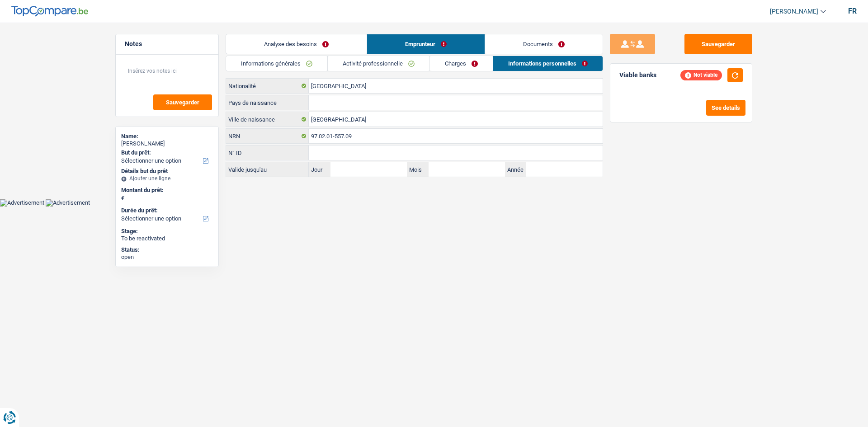  I want to click on a: Charges, so click(461, 63).